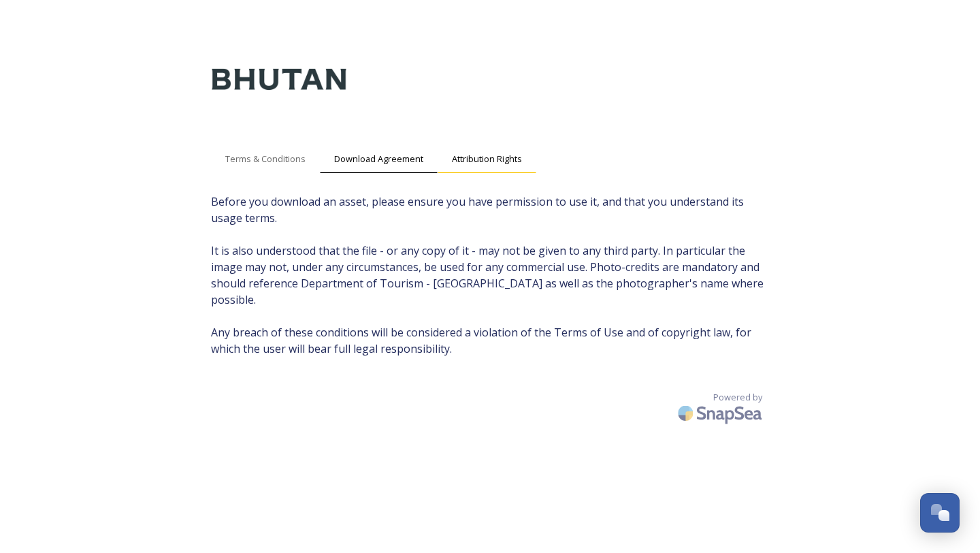 This screenshot has width=980, height=553. I want to click on img: Kingdom-of-Bhutan-Logo.png, so click(279, 79).